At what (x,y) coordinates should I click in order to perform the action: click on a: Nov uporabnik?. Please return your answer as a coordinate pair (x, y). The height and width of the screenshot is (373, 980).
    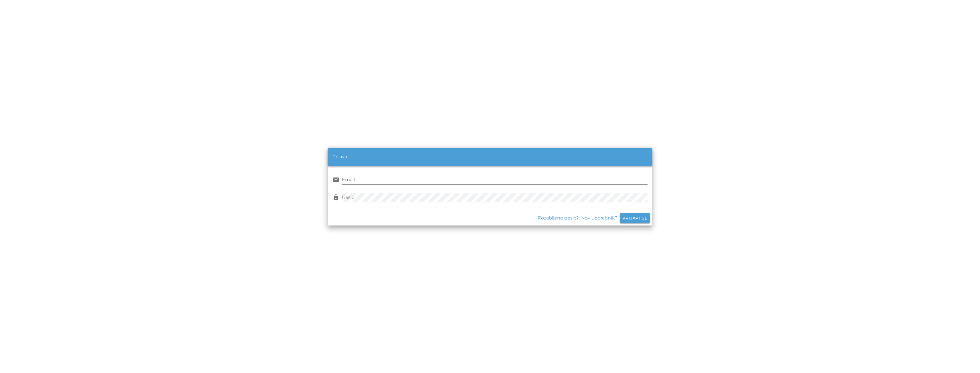
    Looking at the image, I should click on (600, 219).